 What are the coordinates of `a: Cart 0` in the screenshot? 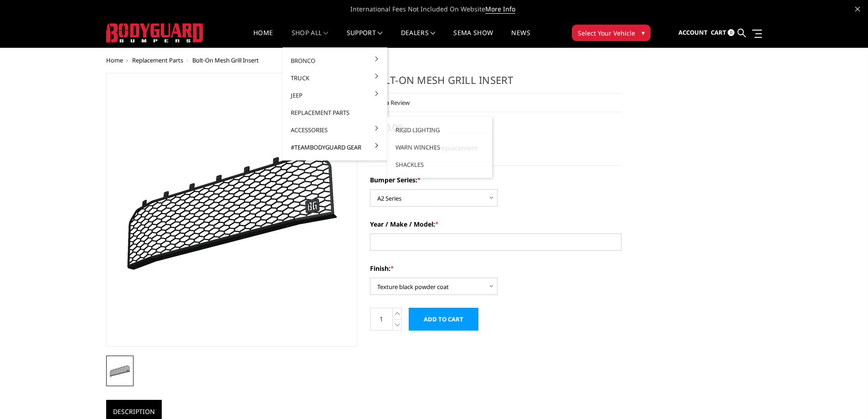 It's located at (723, 33).